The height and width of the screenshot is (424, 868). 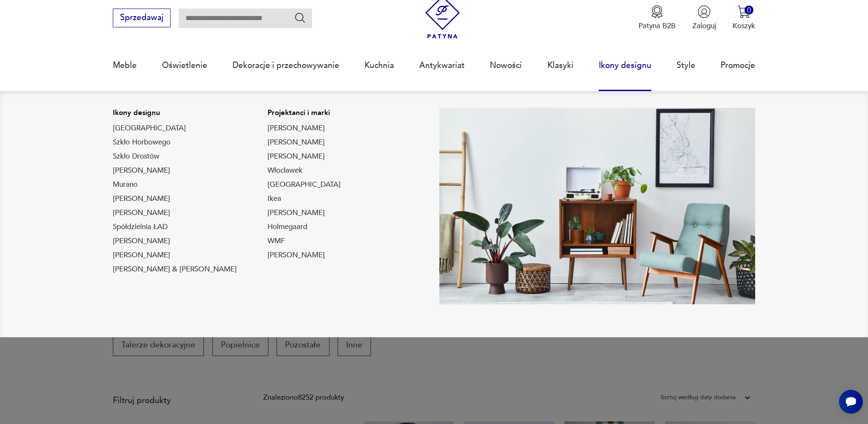 I want to click on button: Szukaj, so click(x=300, y=18).